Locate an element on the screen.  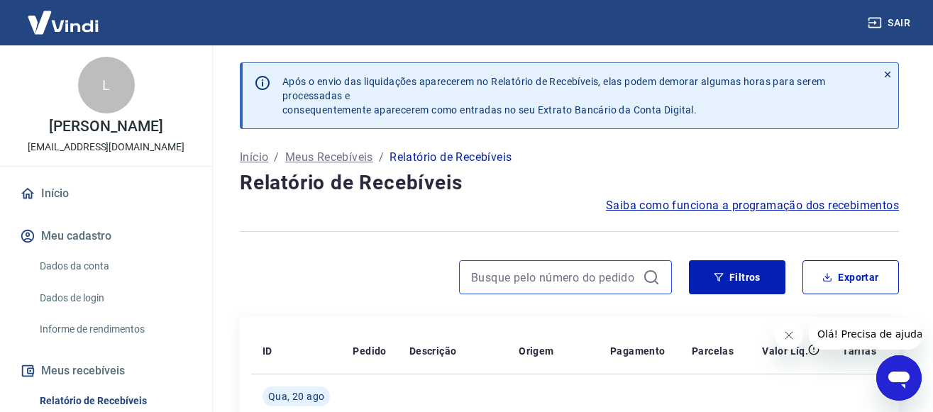
a: Meus Recebíveis is located at coordinates (329, 158).